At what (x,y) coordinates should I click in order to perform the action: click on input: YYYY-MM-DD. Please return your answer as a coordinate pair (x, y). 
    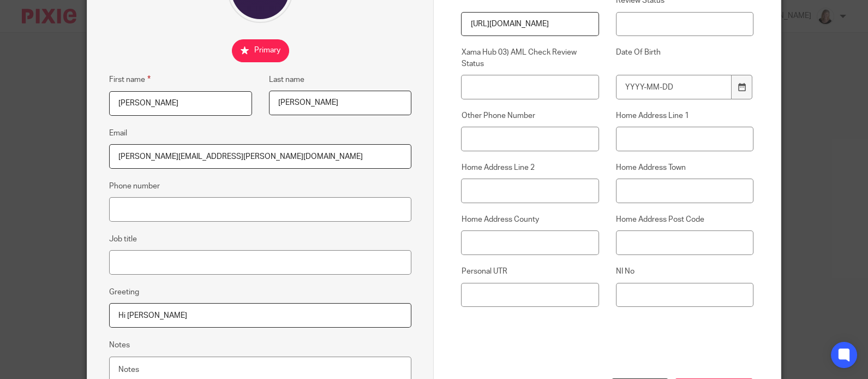
    Looking at the image, I should click on (674, 87).